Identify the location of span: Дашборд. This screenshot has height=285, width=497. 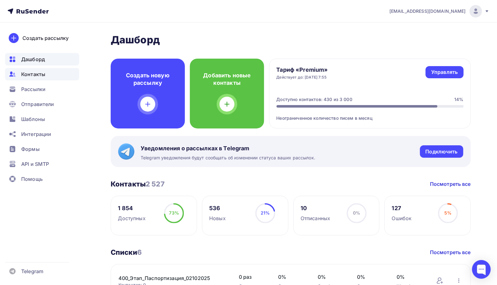
(33, 59).